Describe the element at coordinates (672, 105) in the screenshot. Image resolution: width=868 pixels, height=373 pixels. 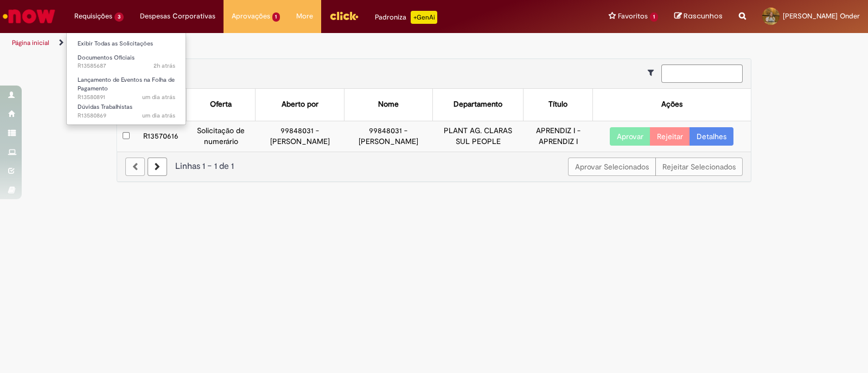
I see `div: Ações` at that location.